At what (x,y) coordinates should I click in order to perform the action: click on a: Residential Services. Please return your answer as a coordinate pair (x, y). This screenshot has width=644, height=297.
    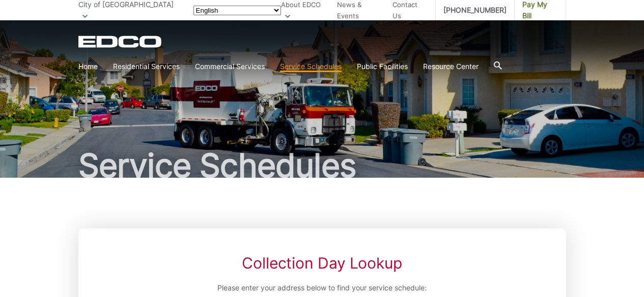
    Looking at the image, I should click on (146, 67).